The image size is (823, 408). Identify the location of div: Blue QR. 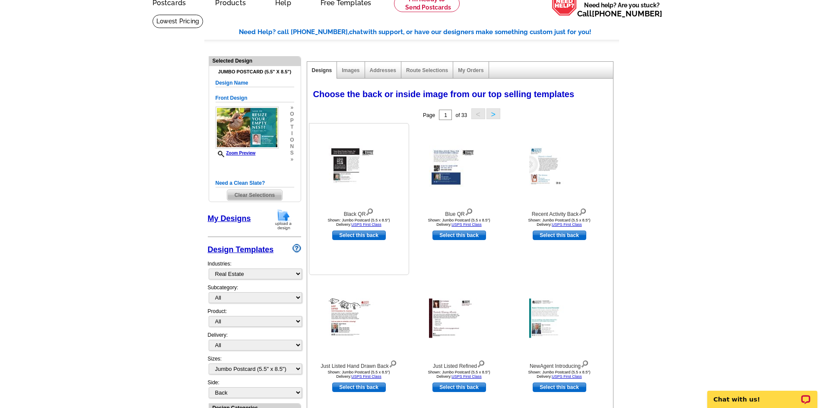
(459, 212).